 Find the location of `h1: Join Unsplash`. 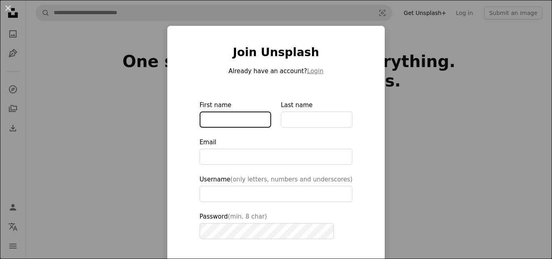

h1: Join Unsplash is located at coordinates (276, 53).